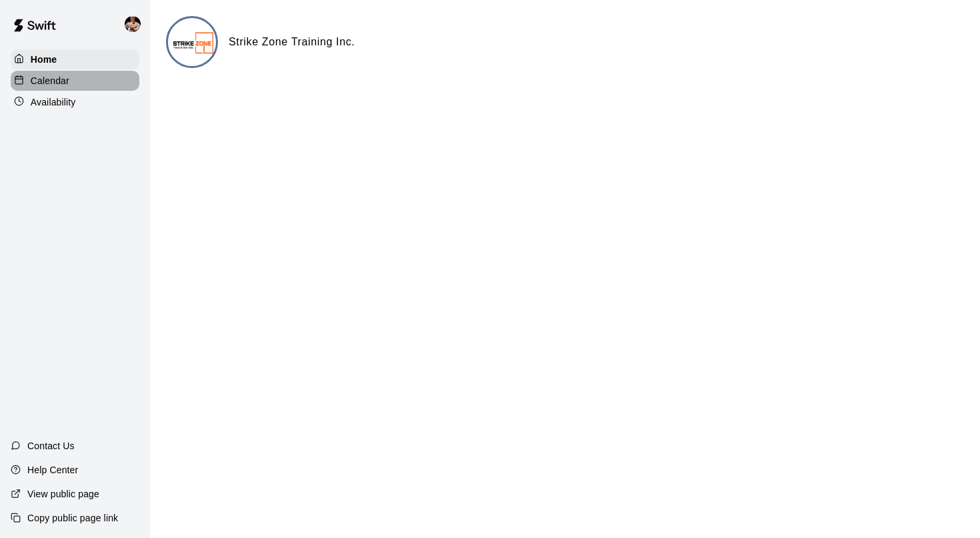 Image resolution: width=980 pixels, height=538 pixels. What do you see at coordinates (136, 24) in the screenshot?
I see `div: Garrett Takamatsu` at bounding box center [136, 24].